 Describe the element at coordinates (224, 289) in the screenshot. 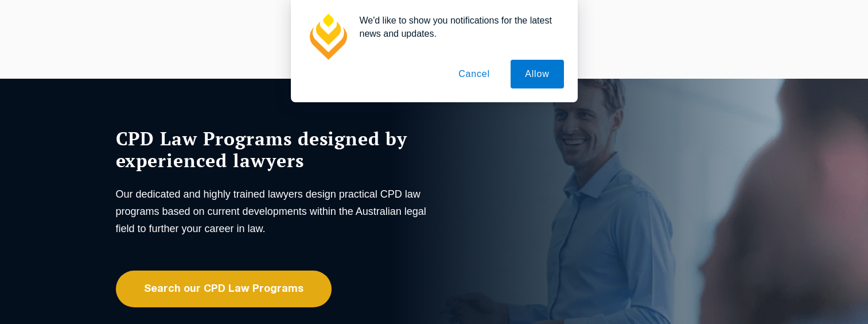

I see `a: Search our CPD Law Programs` at that location.